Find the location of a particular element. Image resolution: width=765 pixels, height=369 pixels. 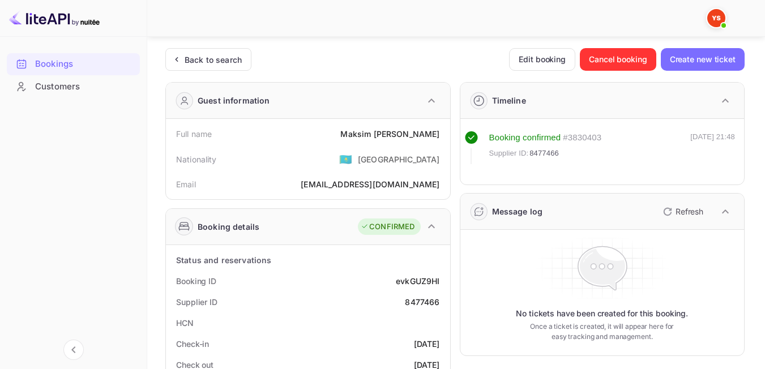

div: Status and reservations is located at coordinates (224, 260).